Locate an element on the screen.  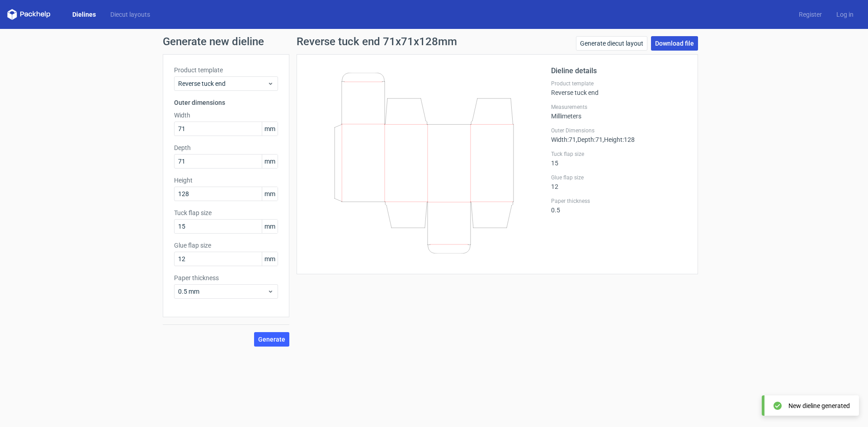
a: Download file is located at coordinates (675, 43).